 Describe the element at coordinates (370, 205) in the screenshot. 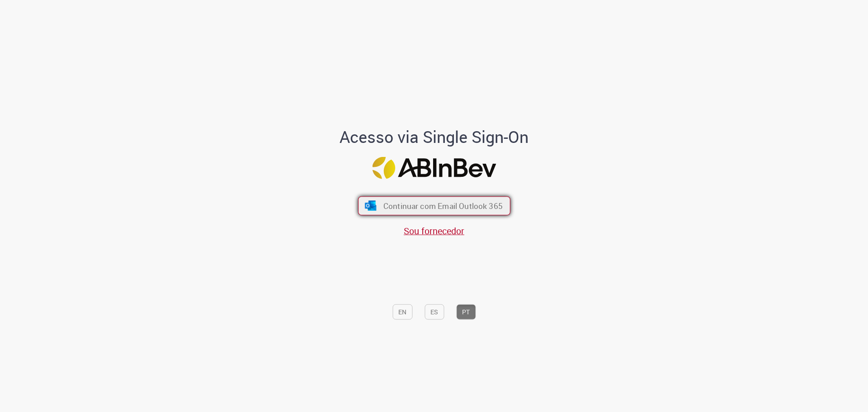

I see `img: ícone Azure/Microsoft 360` at that location.